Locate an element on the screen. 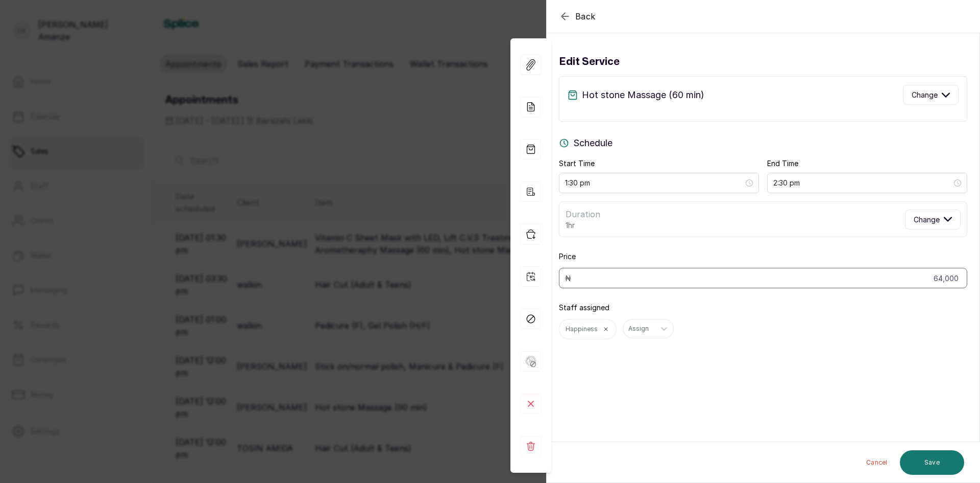 The image size is (980, 483). label: Start Time is located at coordinates (577, 163).